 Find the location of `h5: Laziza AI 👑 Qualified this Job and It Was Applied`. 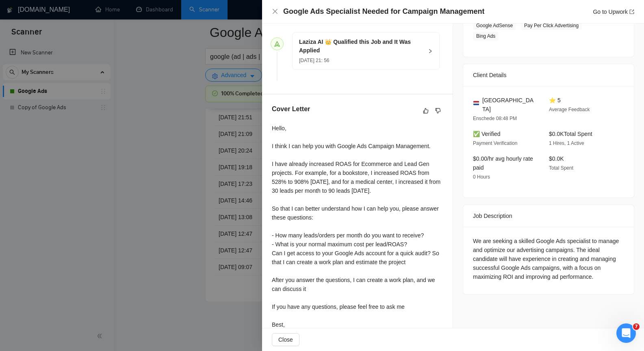

h5: Laziza AI 👑 Qualified this Job and It Was Applied is located at coordinates (361, 46).